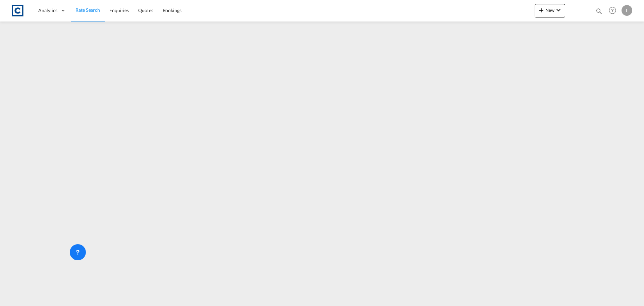 This screenshot has height=306, width=644. Describe the element at coordinates (550, 11) in the screenshot. I see `button: icon-plus 400-fgNewicon-chevron-down` at that location.